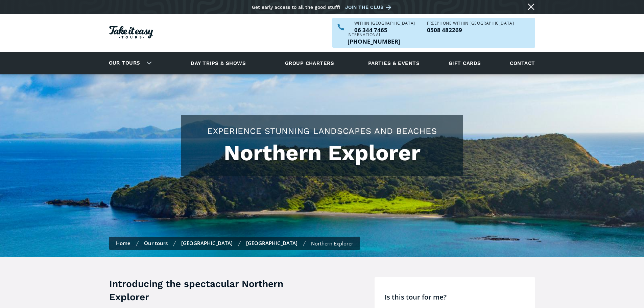 This screenshot has width=644, height=308. I want to click on img: Take it easy Tours logo, so click(131, 32).